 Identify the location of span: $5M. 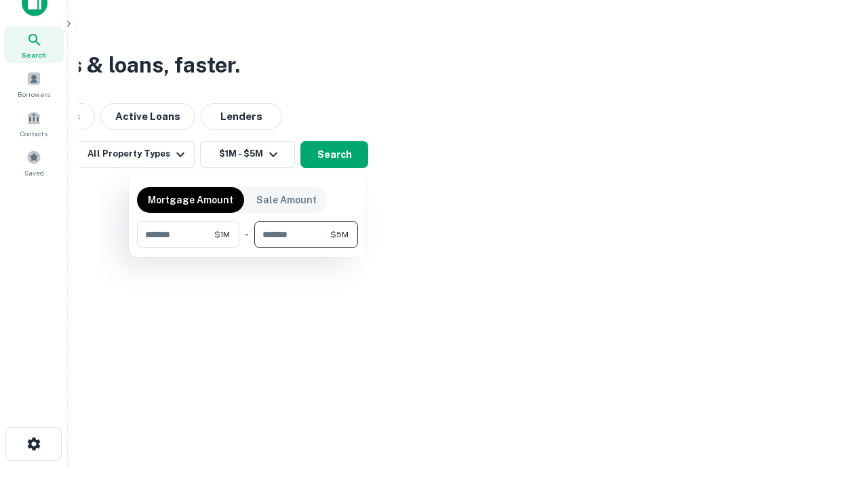
(339, 234).